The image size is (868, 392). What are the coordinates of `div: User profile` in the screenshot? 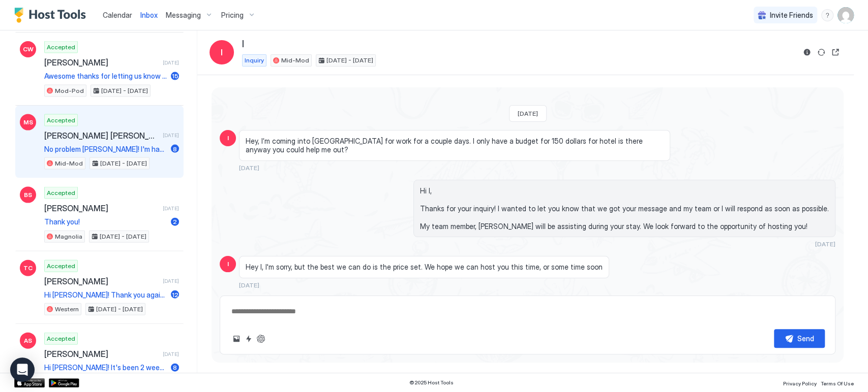 It's located at (845, 15).